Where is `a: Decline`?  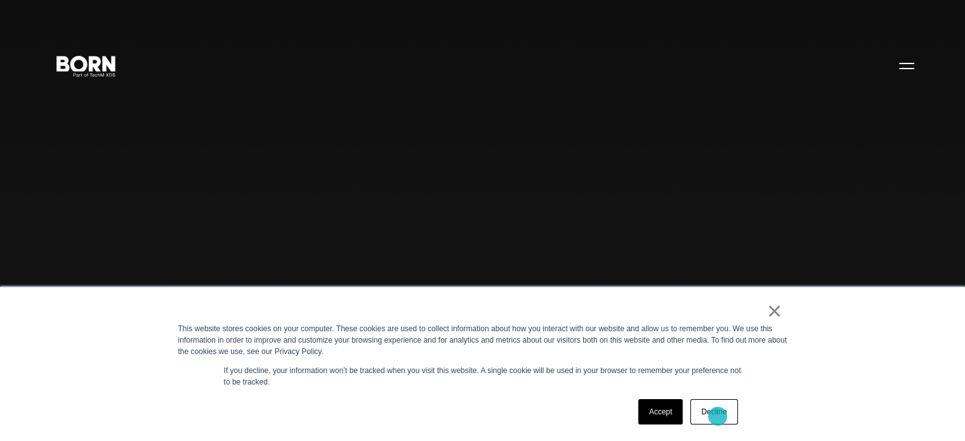
a: Decline is located at coordinates (714, 412).